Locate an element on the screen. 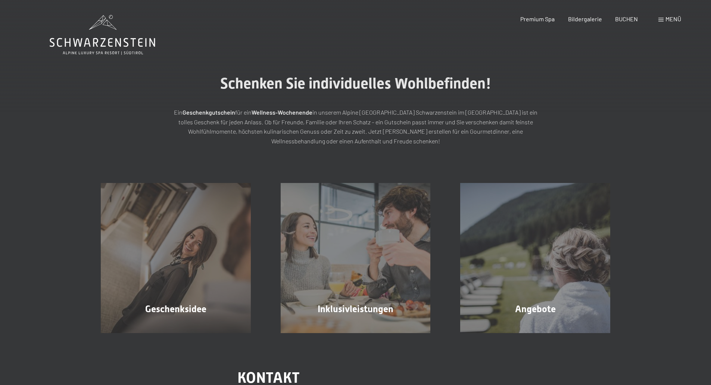 This screenshot has width=711, height=385. span: Schenken Sie individuelles Wohlbefinden! is located at coordinates (356, 83).